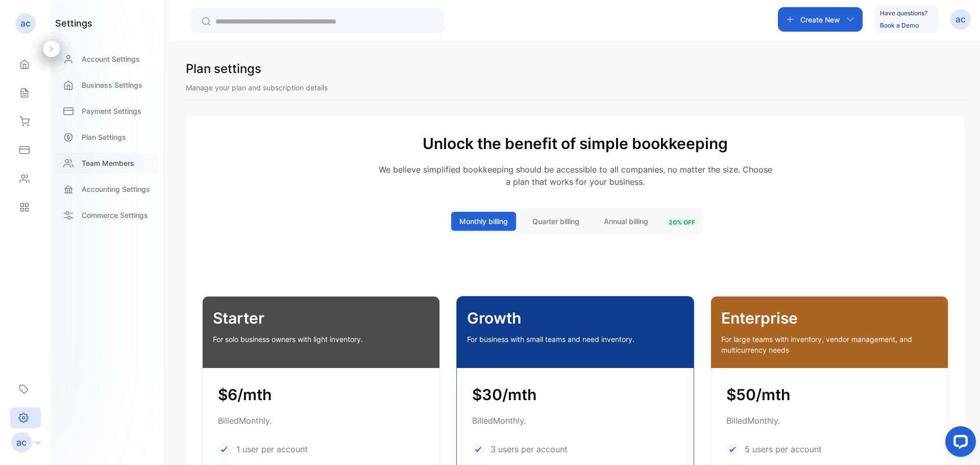 The width and height of the screenshot is (980, 465). Describe the element at coordinates (575, 87) in the screenshot. I see `p: Manage your plan and subscription details` at that location.